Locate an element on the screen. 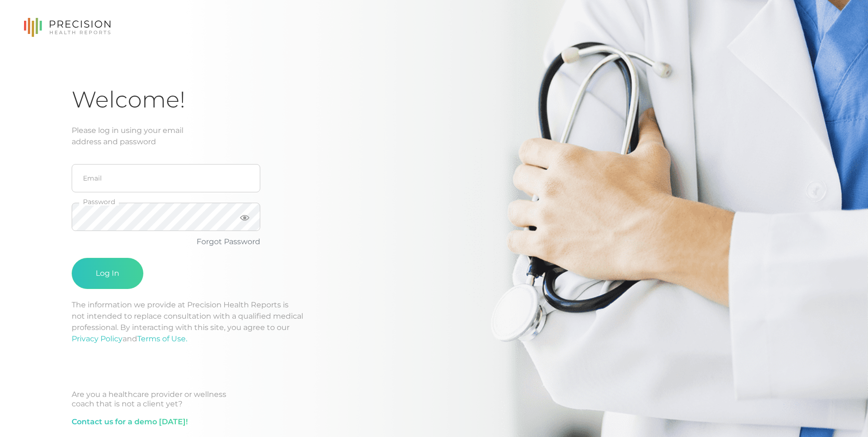 The image size is (868, 437). a: Privacy Policy is located at coordinates (97, 339).